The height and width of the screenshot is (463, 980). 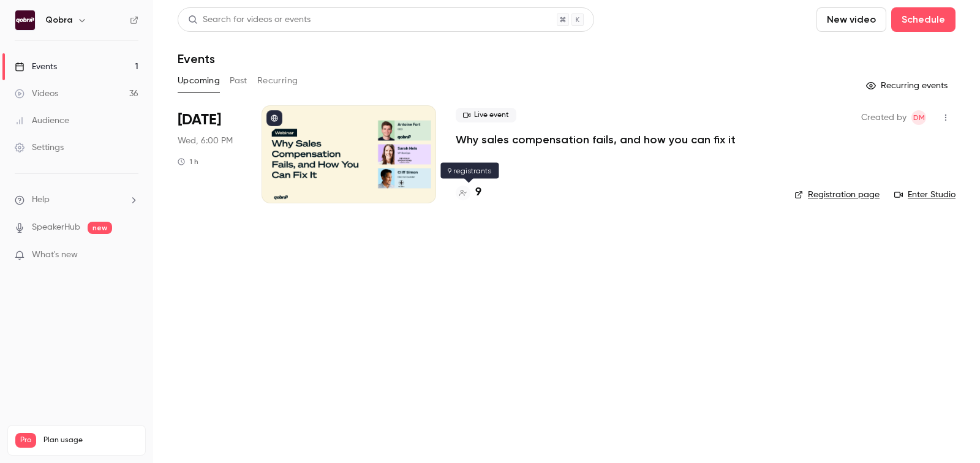 I want to click on span: Plan usage, so click(x=91, y=440).